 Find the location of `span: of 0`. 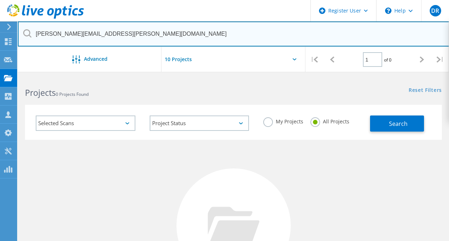

span: of 0 is located at coordinates (388, 60).